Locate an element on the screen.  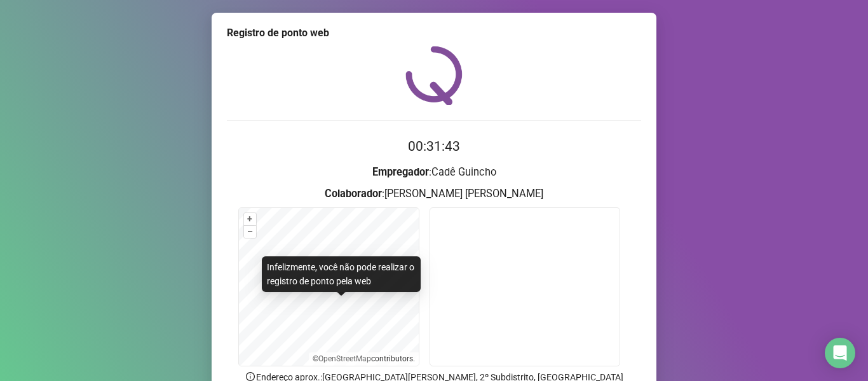
div: Open Intercom Messenger is located at coordinates (840, 353).